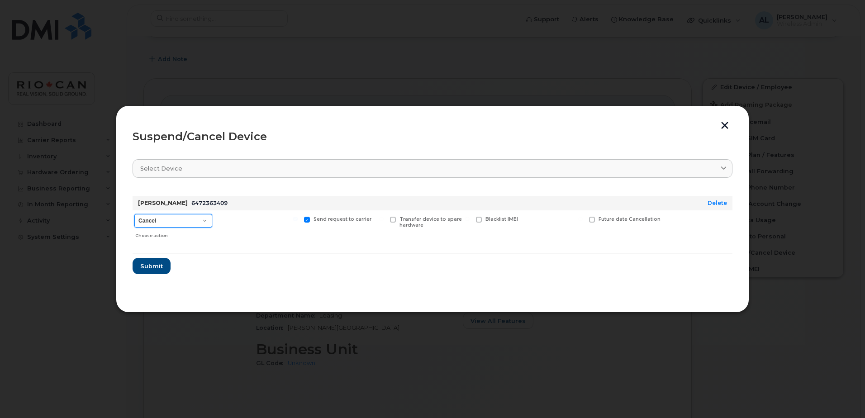  Describe the element at coordinates (629, 219) in the screenshot. I see `span: Future date Cancellation` at that location.